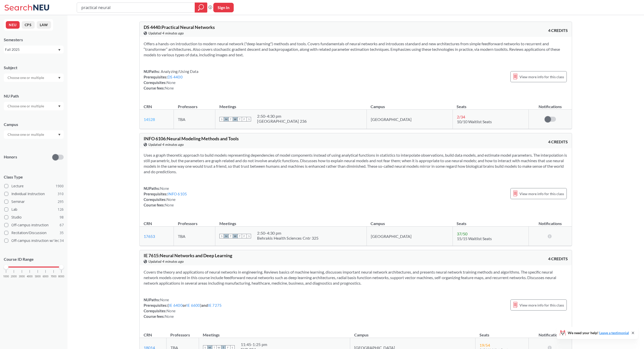  Describe the element at coordinates (62, 241) in the screenshot. I see `span: 34` at that location.